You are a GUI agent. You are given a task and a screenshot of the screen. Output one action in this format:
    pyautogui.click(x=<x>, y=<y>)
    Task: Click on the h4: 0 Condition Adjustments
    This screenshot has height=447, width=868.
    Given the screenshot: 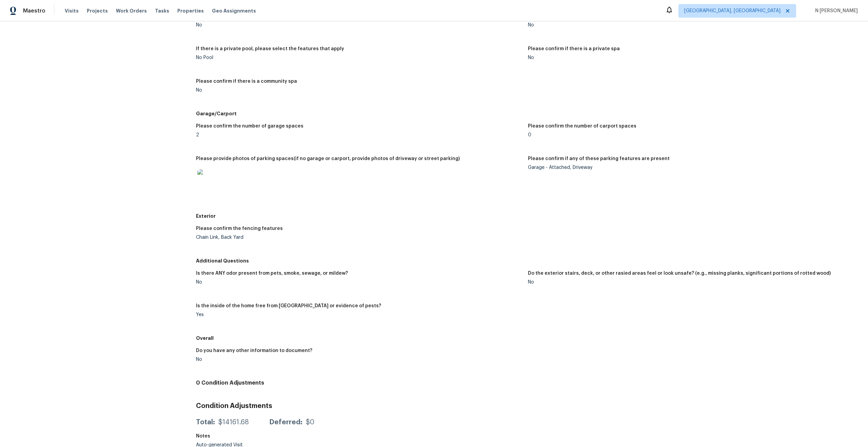 What is the action you would take?
    pyautogui.click(x=527, y=383)
    